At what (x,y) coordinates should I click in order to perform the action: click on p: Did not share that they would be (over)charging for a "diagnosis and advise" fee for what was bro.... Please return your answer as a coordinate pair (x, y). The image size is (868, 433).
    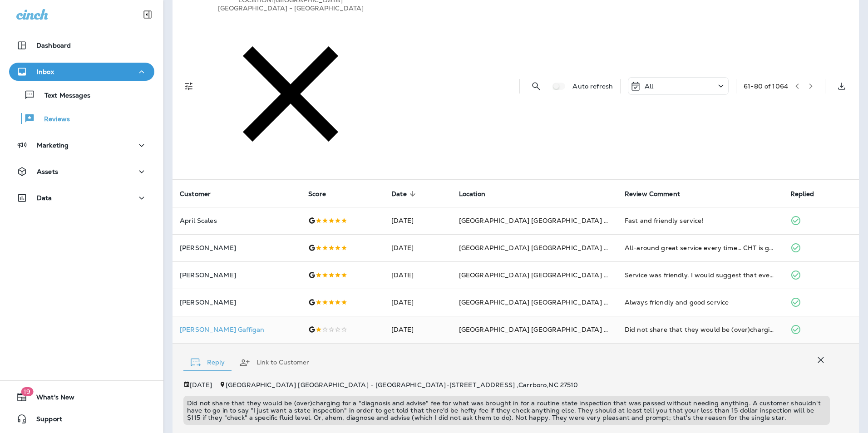
    Looking at the image, I should click on (507, 410).